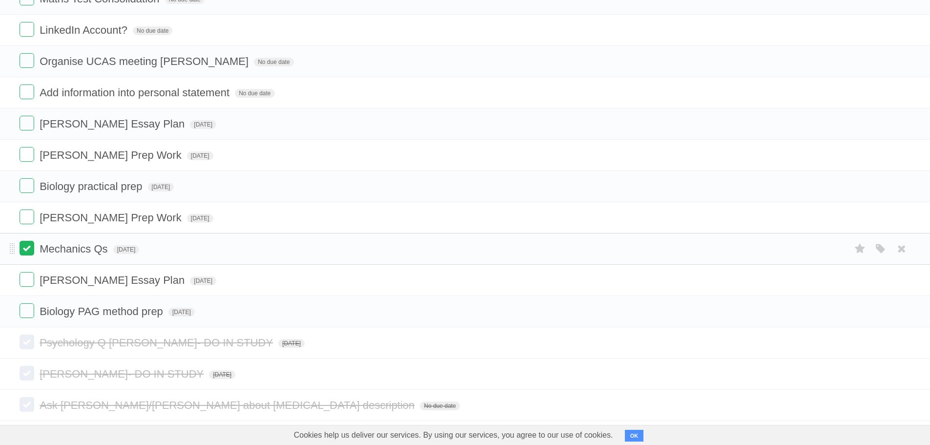 Image resolution: width=930 pixels, height=445 pixels. Describe the element at coordinates (860, 249) in the screenshot. I see `label: Star task` at that location.